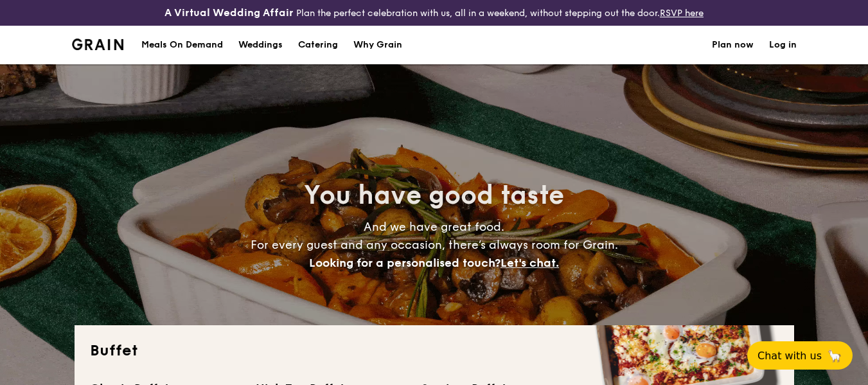  What do you see at coordinates (529, 263) in the screenshot?
I see `span: Let's chat.` at bounding box center [529, 263].